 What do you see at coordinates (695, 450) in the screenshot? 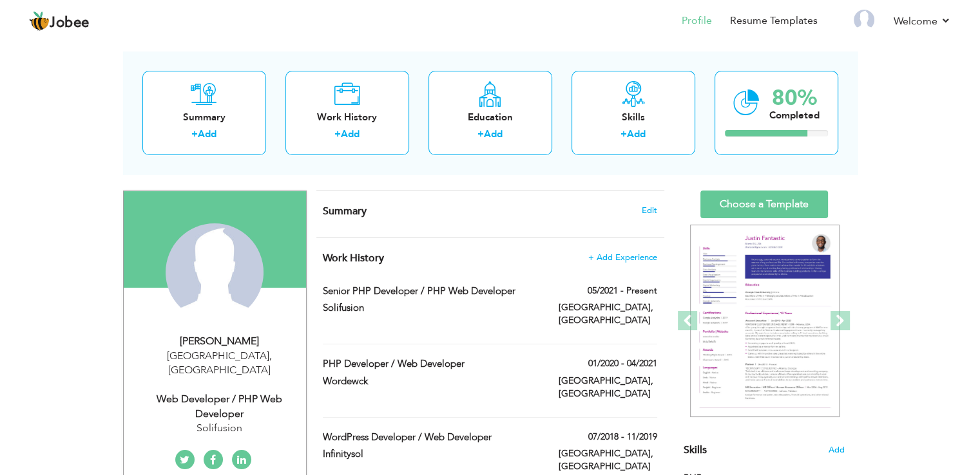
I see `span: Skills` at bounding box center [695, 450].